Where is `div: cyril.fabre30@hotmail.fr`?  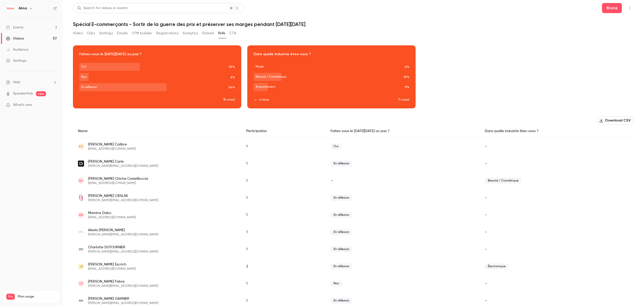
div: cyril.fabre30@hotmail.fr is located at coordinates (353, 283).